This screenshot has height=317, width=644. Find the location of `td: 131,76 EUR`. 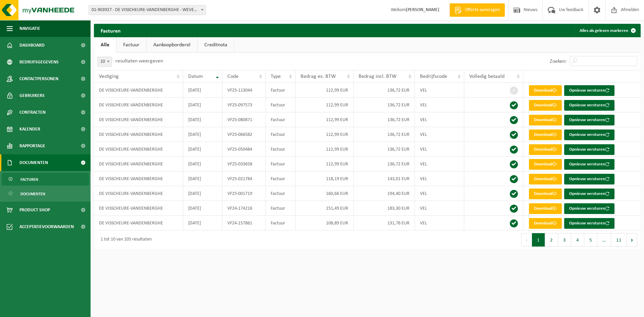

td: 131,76 EUR is located at coordinates (384, 223).